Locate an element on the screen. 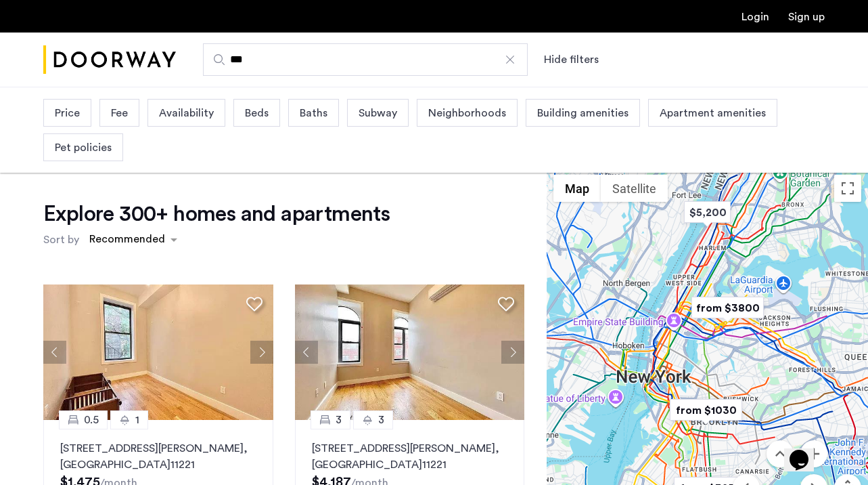 The height and width of the screenshot is (485, 868). button: Toggle fullscreen view is located at coordinates (848, 188).